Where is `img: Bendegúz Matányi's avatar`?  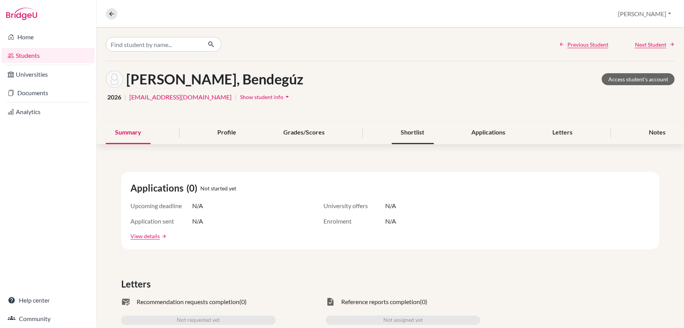
img: Bendegúz Matányi's avatar is located at coordinates (114, 79).